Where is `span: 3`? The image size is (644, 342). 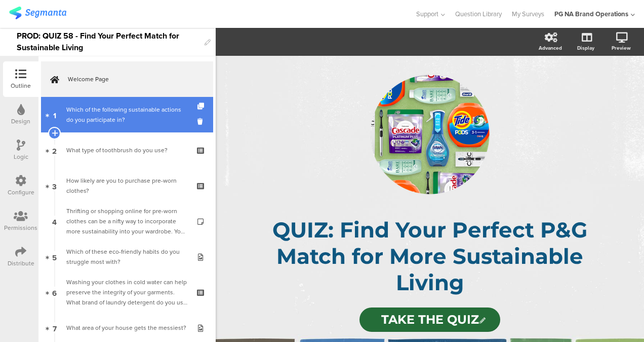 span: 3 is located at coordinates (54, 185).